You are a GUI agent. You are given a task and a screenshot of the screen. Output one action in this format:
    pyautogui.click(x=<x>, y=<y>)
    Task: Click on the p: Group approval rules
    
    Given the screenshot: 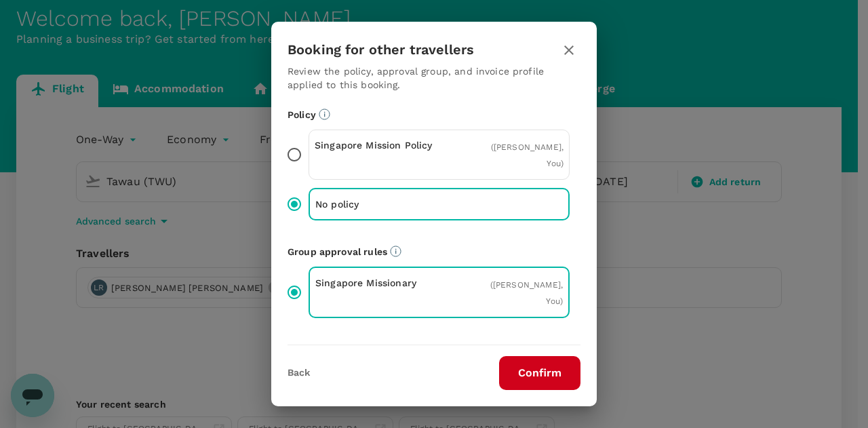 What is the action you would take?
    pyautogui.click(x=434, y=252)
    